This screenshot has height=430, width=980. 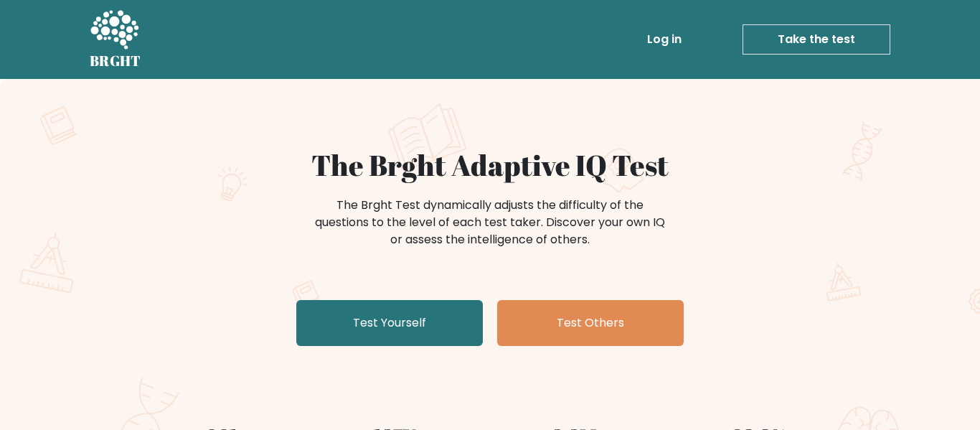 What do you see at coordinates (590, 323) in the screenshot?
I see `a: Test Others` at bounding box center [590, 323].